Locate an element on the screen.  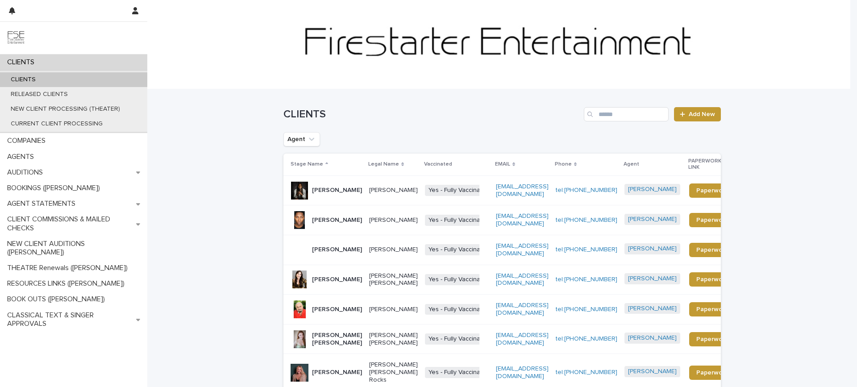
p: Legal Name is located at coordinates (383, 164).